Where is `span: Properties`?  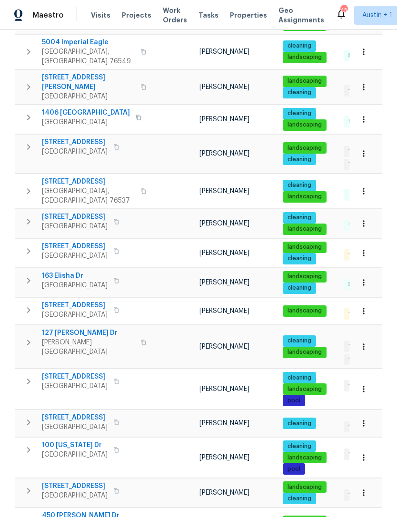 span: Properties is located at coordinates (248, 15).